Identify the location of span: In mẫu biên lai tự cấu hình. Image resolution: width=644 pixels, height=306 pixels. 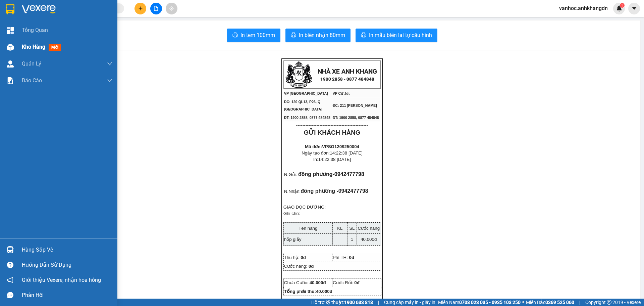
(401, 35).